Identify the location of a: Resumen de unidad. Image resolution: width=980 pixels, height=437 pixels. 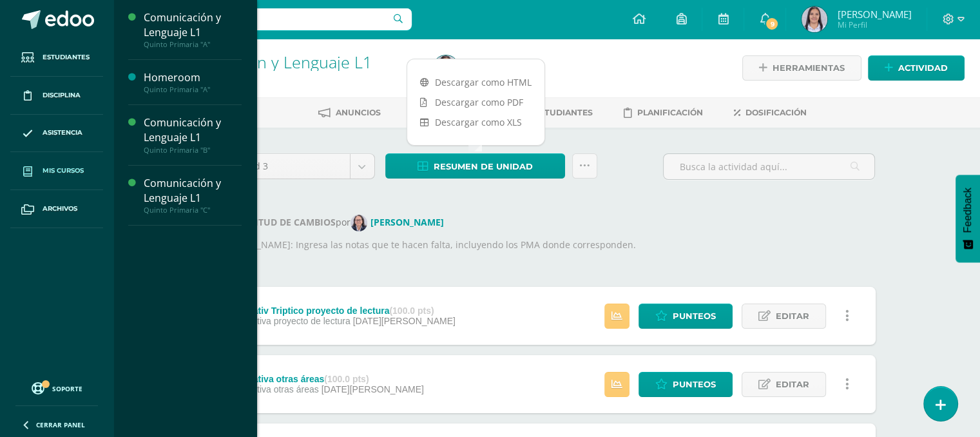
(474, 166).